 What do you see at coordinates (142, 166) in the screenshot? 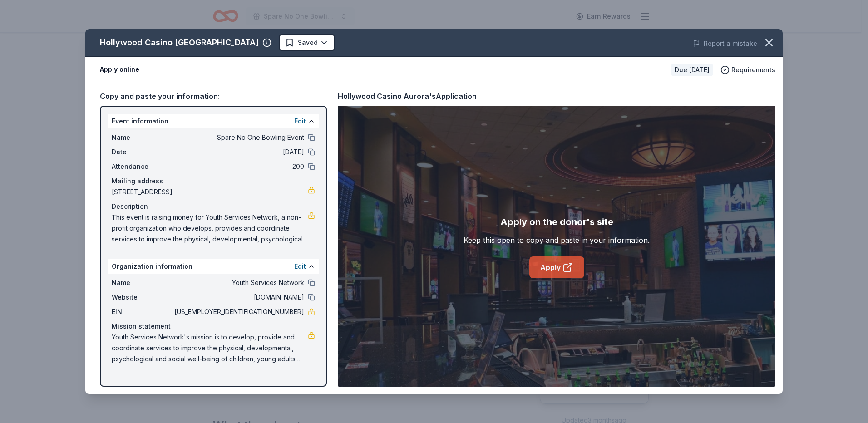
I see `span: Attendance` at bounding box center [142, 166].